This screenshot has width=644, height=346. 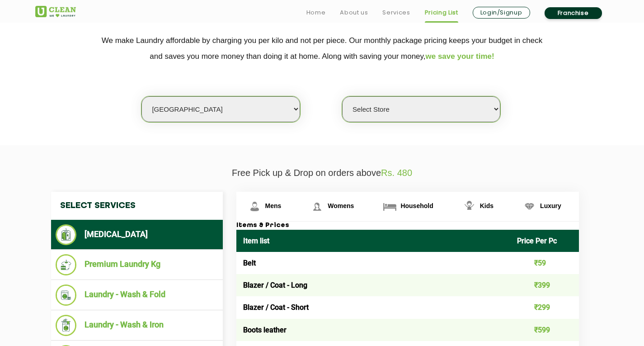 What do you see at coordinates (322, 48) in the screenshot?
I see `p: We make Laundry affordable by charging you per kilo and not per piece. Our monthly package pricin...` at bounding box center [322, 48].